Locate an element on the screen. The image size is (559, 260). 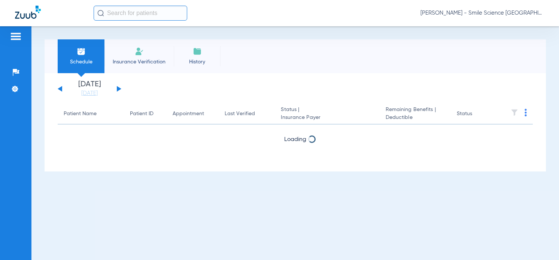
img: hamburger-icon is located at coordinates (16, 36).